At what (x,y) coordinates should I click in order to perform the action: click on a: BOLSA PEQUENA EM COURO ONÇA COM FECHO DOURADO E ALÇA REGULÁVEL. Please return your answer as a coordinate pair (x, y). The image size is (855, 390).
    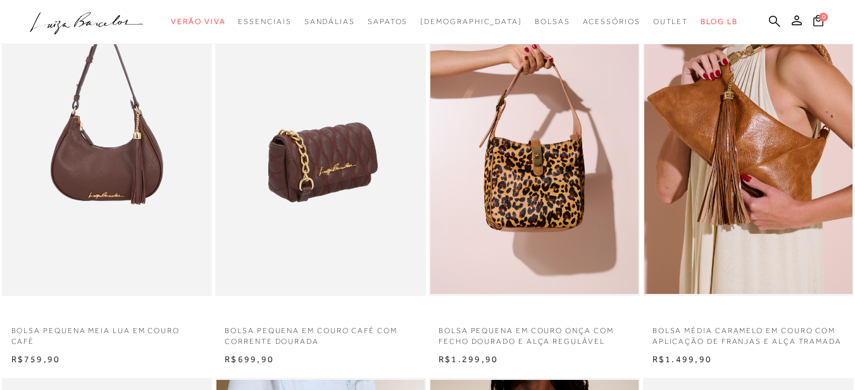
    Looking at the image, I should click on (534, 333).